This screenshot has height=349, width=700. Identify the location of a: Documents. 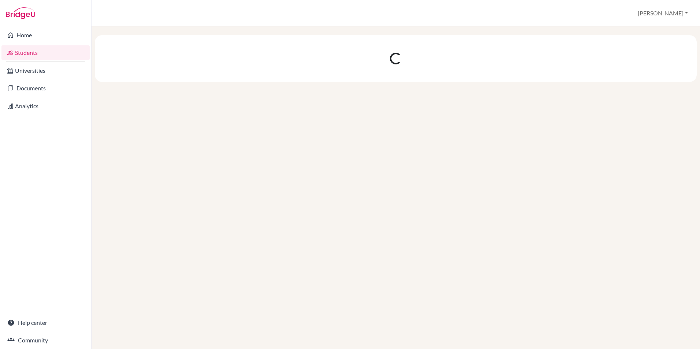
(45, 88).